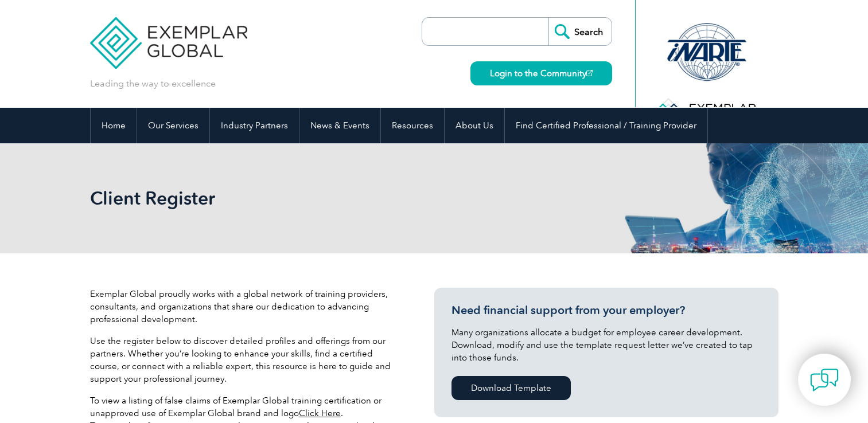 This screenshot has height=423, width=868. Describe the element at coordinates (606, 310) in the screenshot. I see `h3: Need financial support from your employer?` at that location.